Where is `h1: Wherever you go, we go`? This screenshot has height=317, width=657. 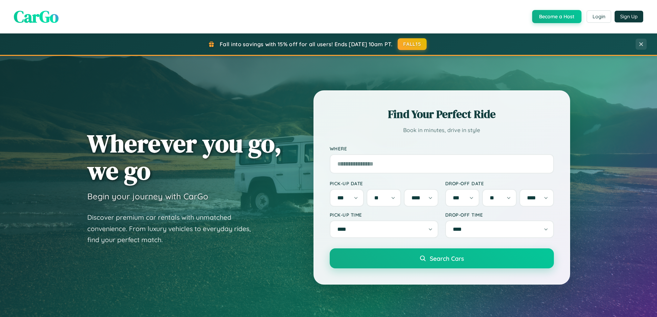 h1: Wherever you go, we go is located at coordinates (184, 157).